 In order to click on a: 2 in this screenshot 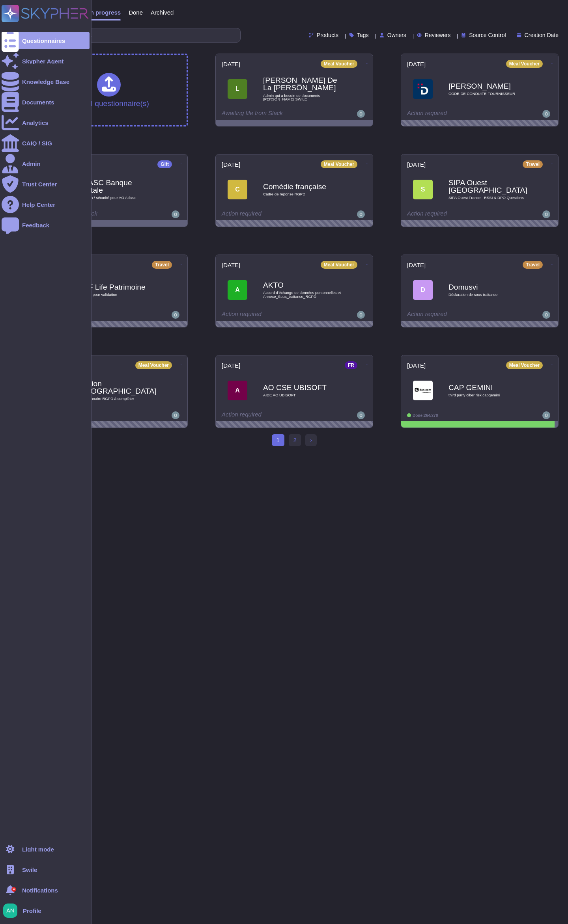, I will do `click(295, 440)`.